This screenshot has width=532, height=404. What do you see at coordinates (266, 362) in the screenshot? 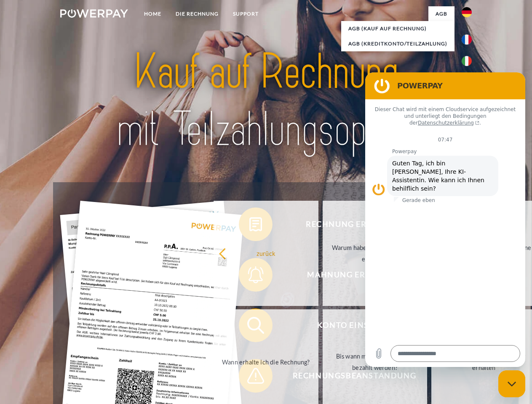
I see `div: Wann erhalte ich die Rechnung?` at bounding box center [266, 362].